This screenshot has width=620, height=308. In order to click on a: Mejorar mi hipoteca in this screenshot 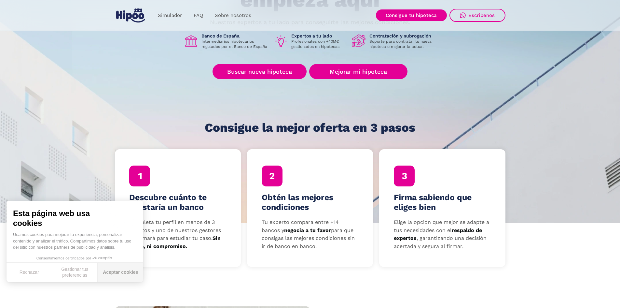, I will do `click(358, 71)`.